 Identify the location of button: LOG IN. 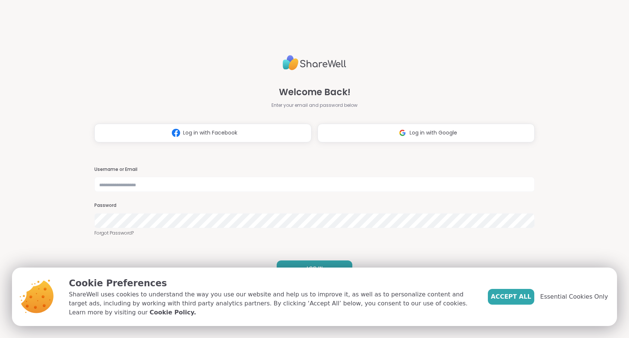
(315, 268).